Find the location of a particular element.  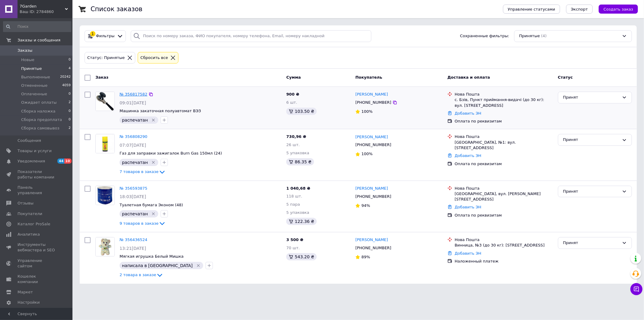

span: Доставка и оплата is located at coordinates (468, 77).